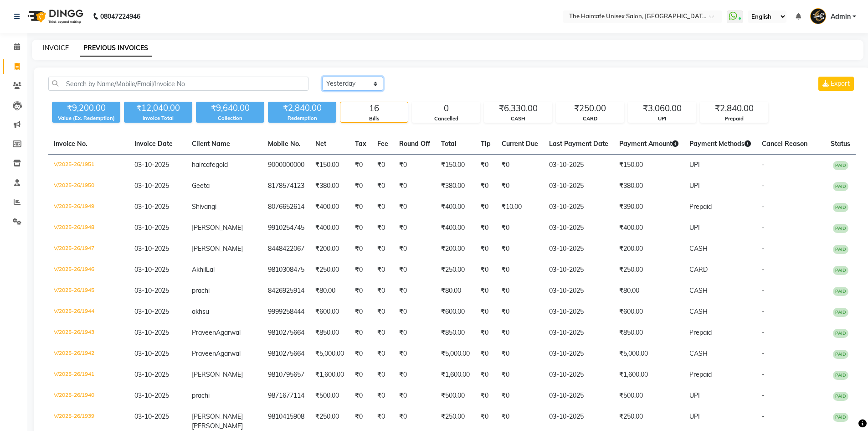 This screenshot has width=868, height=431. I want to click on div: Redemption, so click(302, 118).